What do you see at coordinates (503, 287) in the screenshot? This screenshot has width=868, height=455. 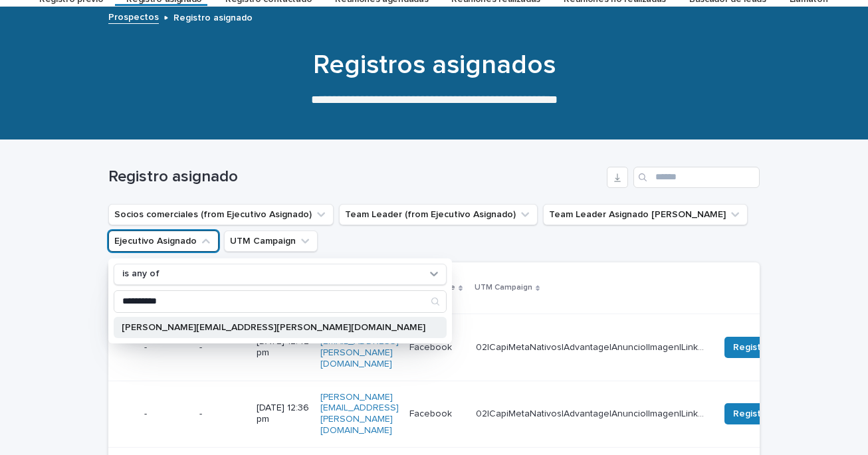 I see `p: UTM Campaign` at bounding box center [503, 287].